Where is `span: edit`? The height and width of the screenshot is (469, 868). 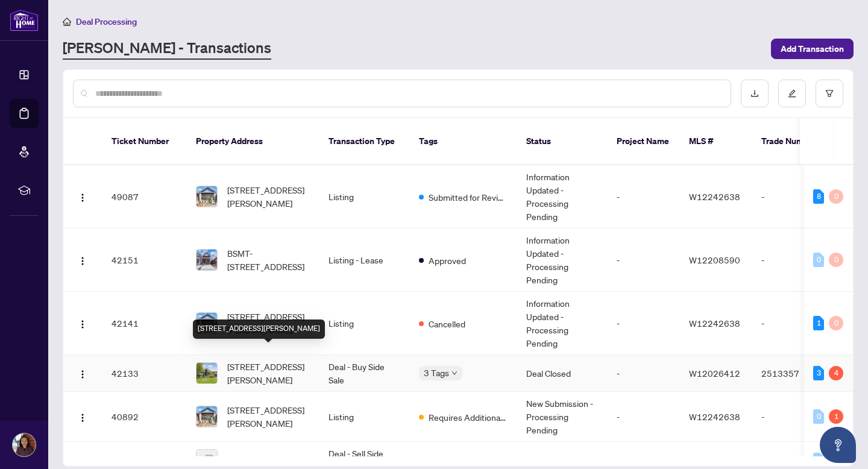
span: edit is located at coordinates (792, 93).